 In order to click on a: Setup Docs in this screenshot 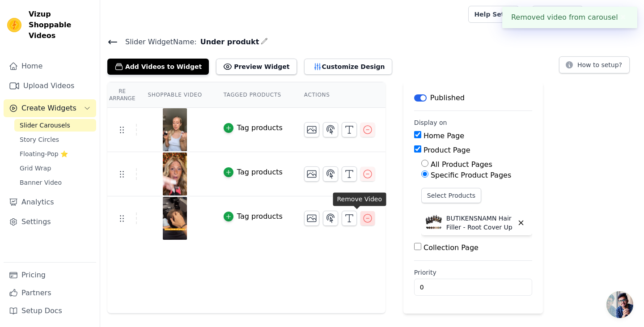, I will do `click(50, 311)`.